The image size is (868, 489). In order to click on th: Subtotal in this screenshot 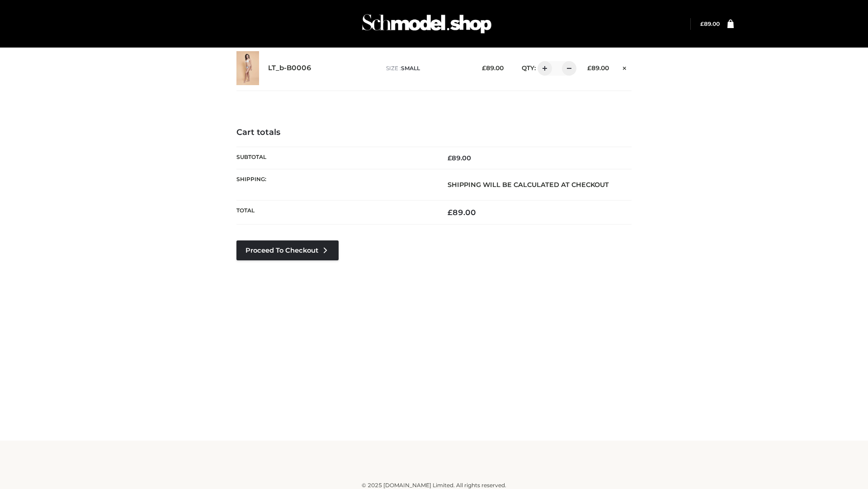, I will do `click(335, 158)`.